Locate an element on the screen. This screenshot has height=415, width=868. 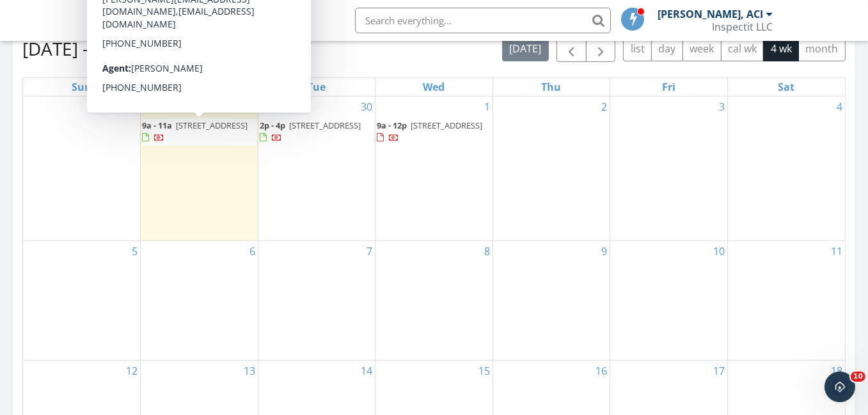
span: 9a - 11a is located at coordinates (156, 126).